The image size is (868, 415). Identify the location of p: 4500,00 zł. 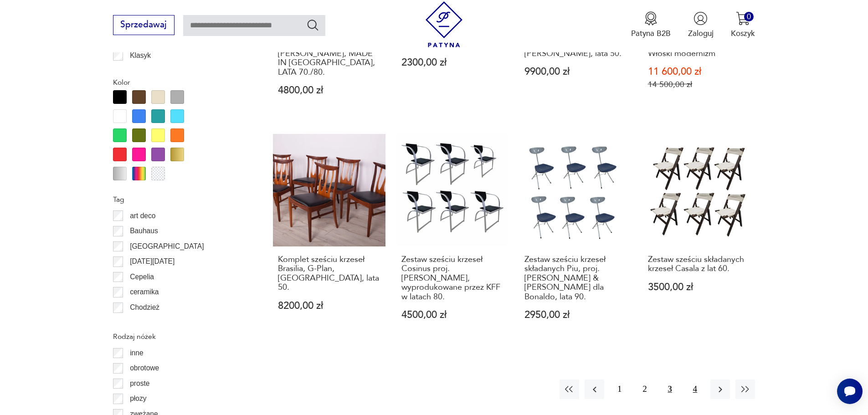
(452, 315).